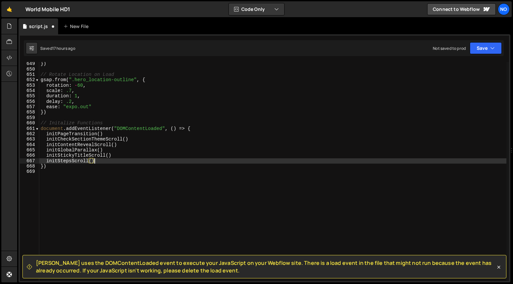  What do you see at coordinates (450, 48) in the screenshot?
I see `div: Not saved to prod` at bounding box center [450, 48].